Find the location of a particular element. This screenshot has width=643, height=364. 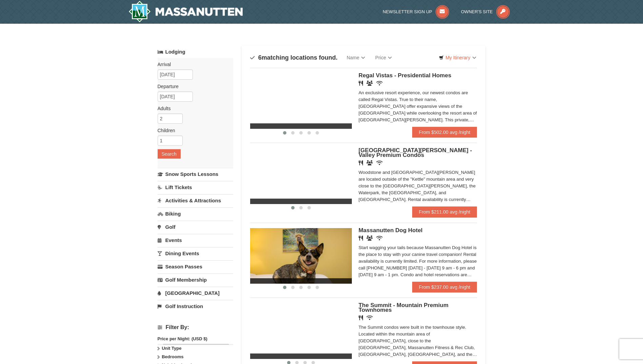

img: Massanutten Resort Logo is located at coordinates (186, 12).